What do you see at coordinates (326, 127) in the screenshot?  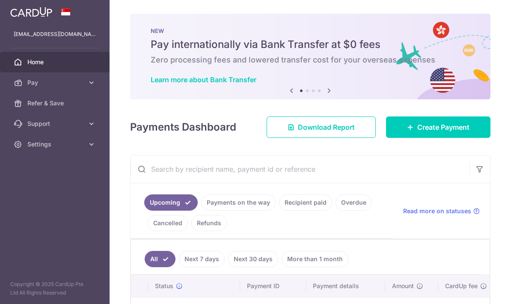 I see `span: Download Report` at bounding box center [326, 127].